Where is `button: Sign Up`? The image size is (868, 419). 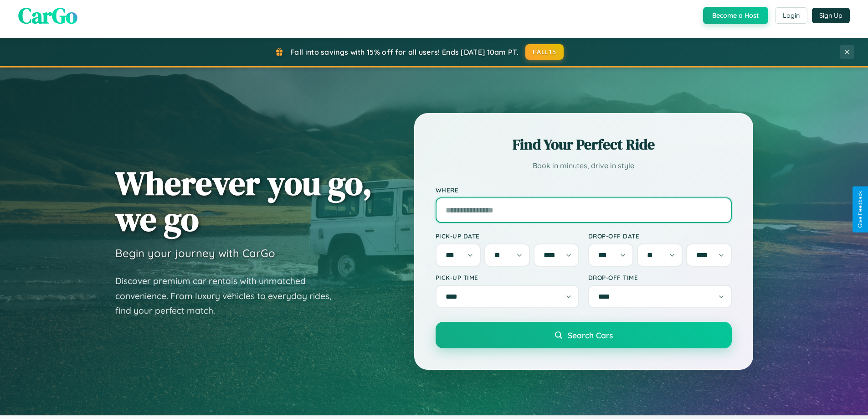
button: Sign Up is located at coordinates (831, 16).